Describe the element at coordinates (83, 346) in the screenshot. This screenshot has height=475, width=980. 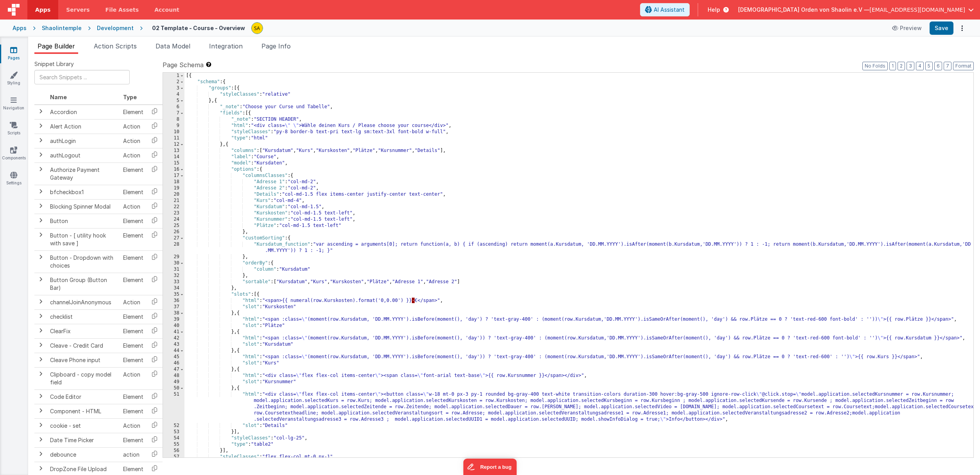
I see `td: Cleave - Credit Card` at that location.